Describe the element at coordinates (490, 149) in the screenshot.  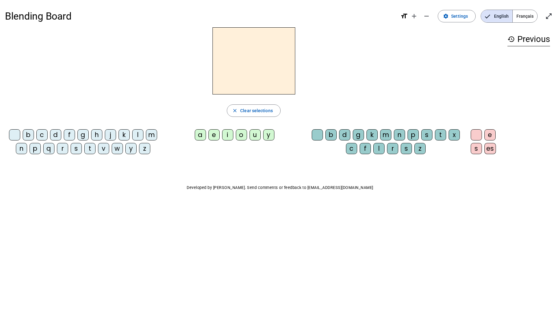
I see `div: es` at that location.